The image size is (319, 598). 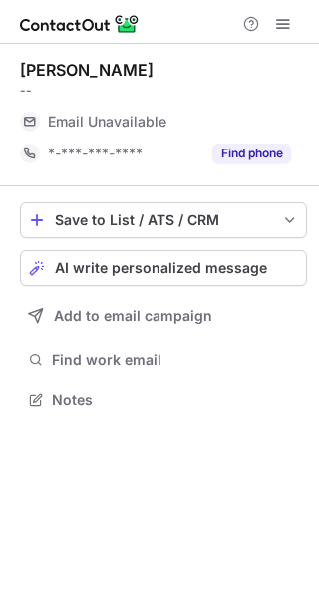 What do you see at coordinates (80, 24) in the screenshot?
I see `img: ContactOut v5.3.10` at bounding box center [80, 24].